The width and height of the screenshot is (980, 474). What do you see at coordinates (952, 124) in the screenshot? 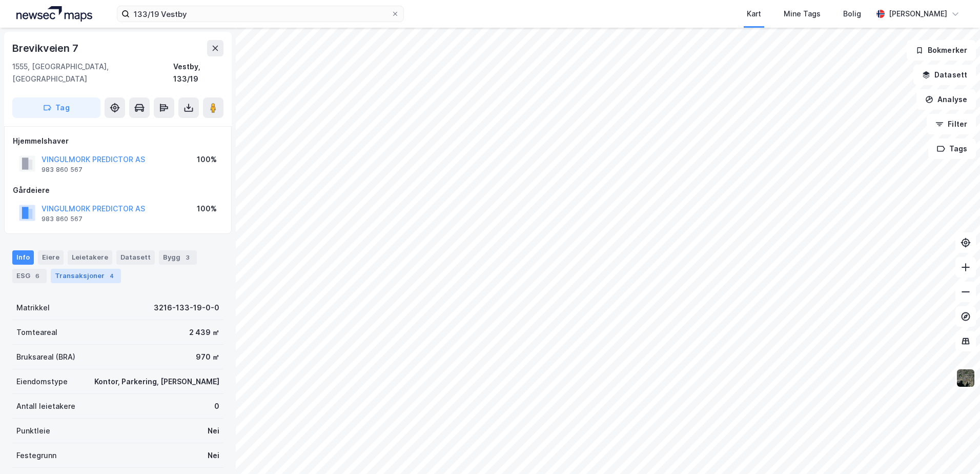
I see `button: Filter` at bounding box center [952, 124].